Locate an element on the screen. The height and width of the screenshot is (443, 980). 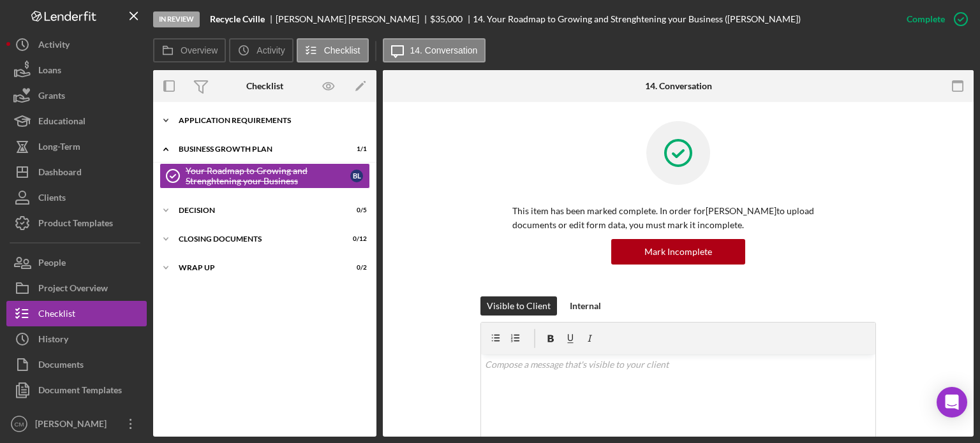
a: Loans is located at coordinates (76, 70).